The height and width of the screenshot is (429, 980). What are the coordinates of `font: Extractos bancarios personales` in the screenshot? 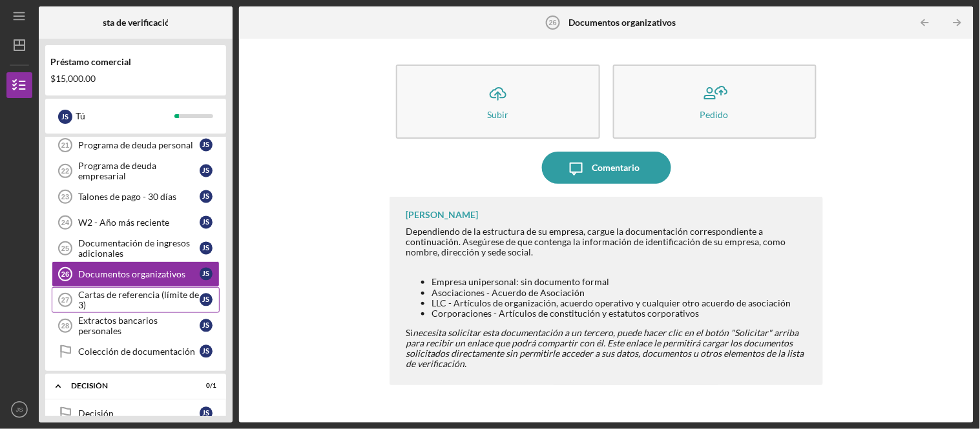 It's located at (118, 326).